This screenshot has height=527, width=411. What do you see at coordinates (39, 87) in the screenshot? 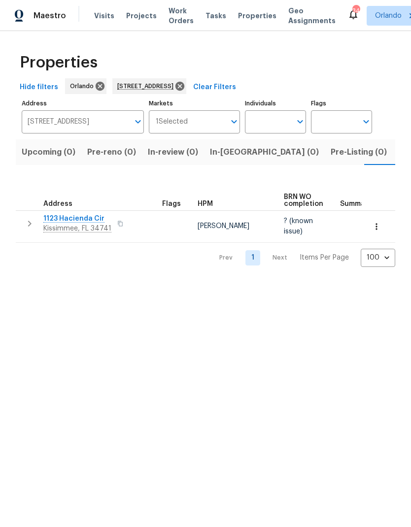
I see `span: Hide filters` at bounding box center [39, 87].